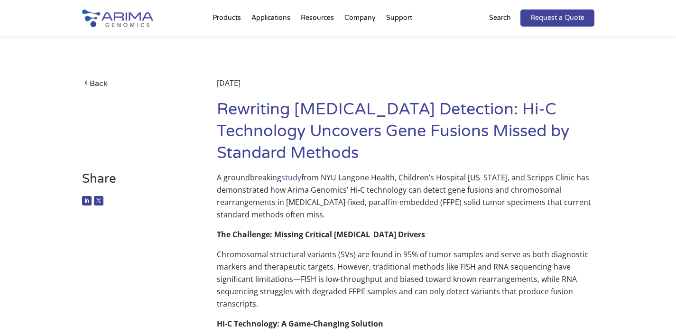 The height and width of the screenshot is (336, 676). Describe the element at coordinates (135, 182) in the screenshot. I see `h3: Share` at that location.